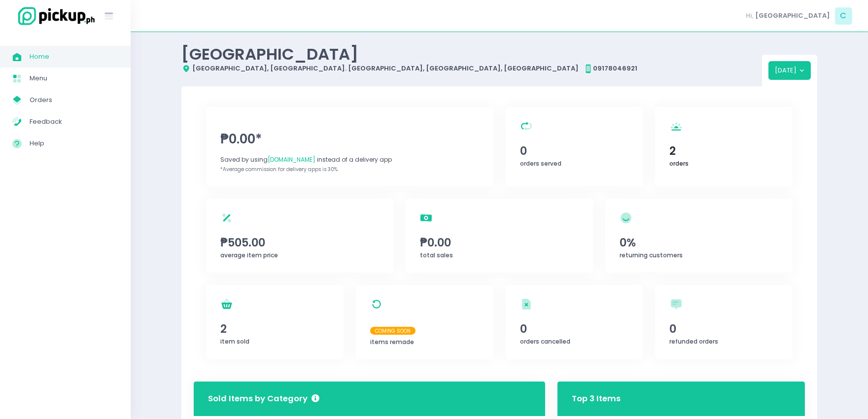 The width and height of the screenshot is (868, 419). What do you see at coordinates (545, 341) in the screenshot?
I see `span: orders cancelled` at bounding box center [545, 341].